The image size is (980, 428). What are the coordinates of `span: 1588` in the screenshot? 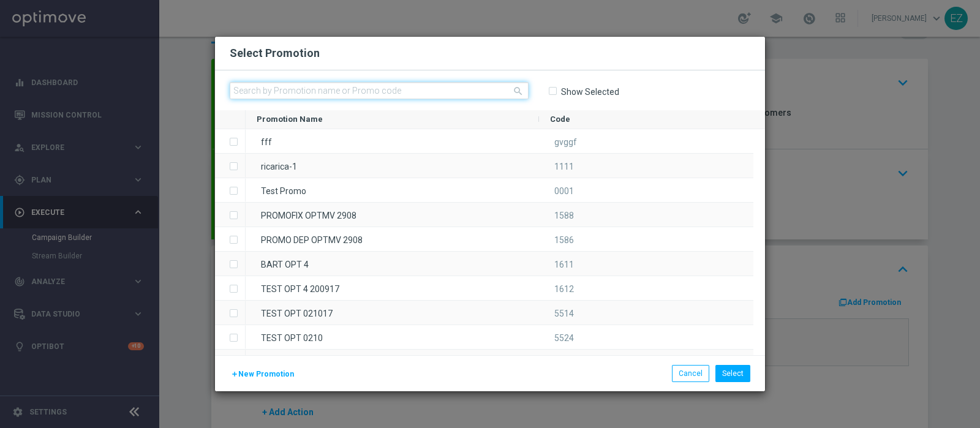 It's located at (564, 215).